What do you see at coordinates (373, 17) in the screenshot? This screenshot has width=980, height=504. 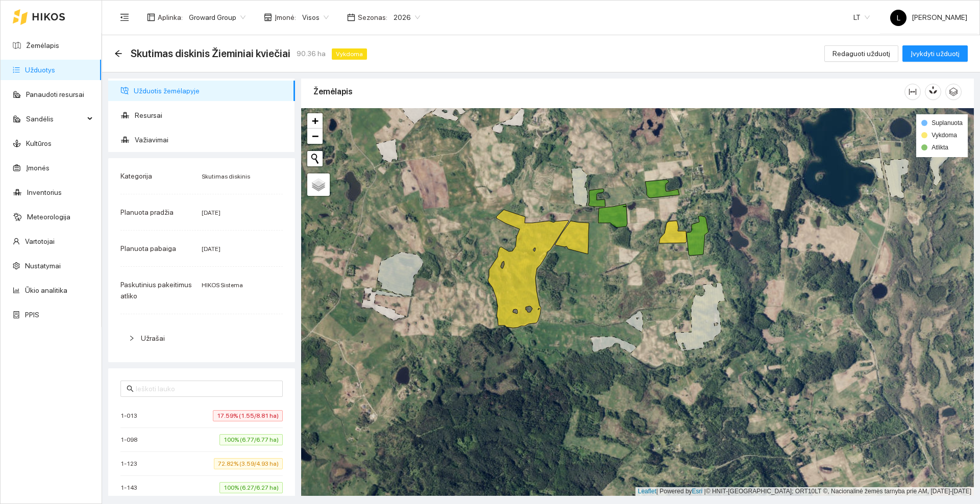 I see `span: Sezonas :` at bounding box center [373, 17].